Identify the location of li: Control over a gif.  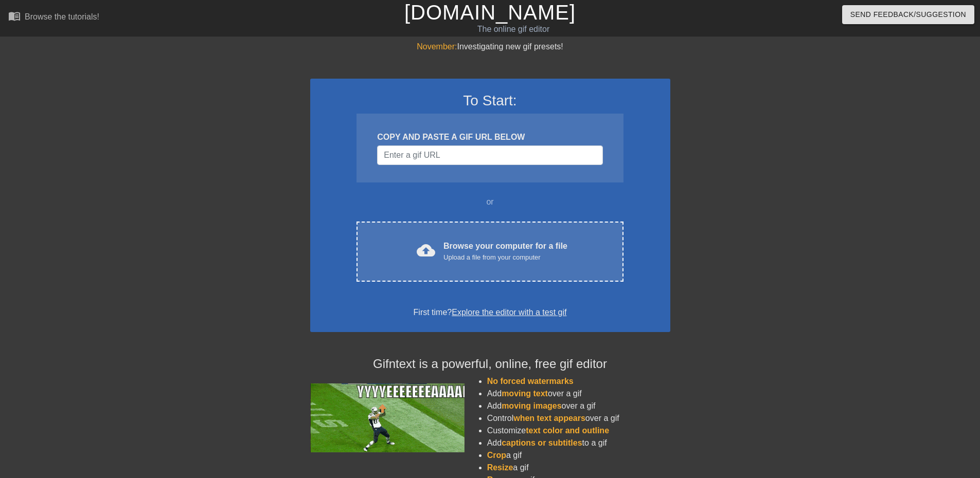
(579, 418).